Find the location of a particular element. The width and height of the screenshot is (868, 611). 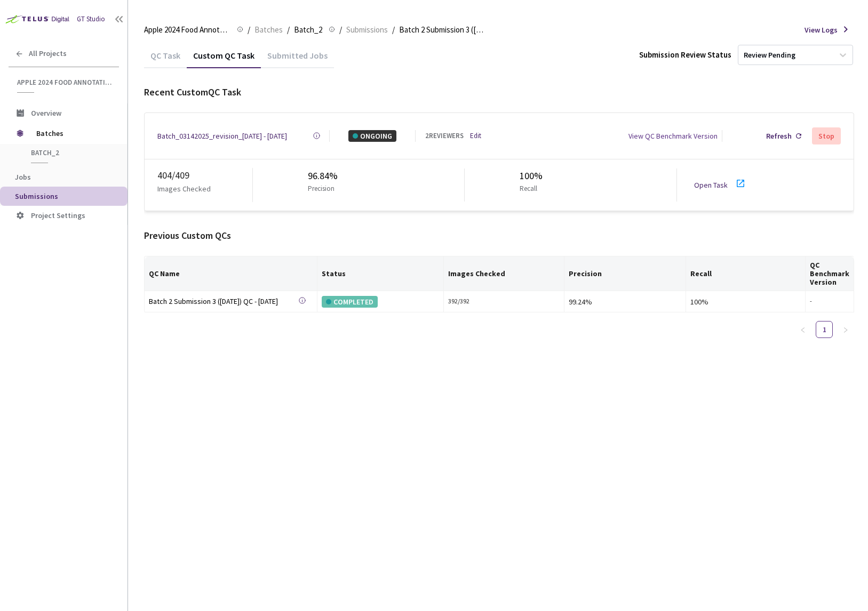

div: ONGOING is located at coordinates (372, 136).